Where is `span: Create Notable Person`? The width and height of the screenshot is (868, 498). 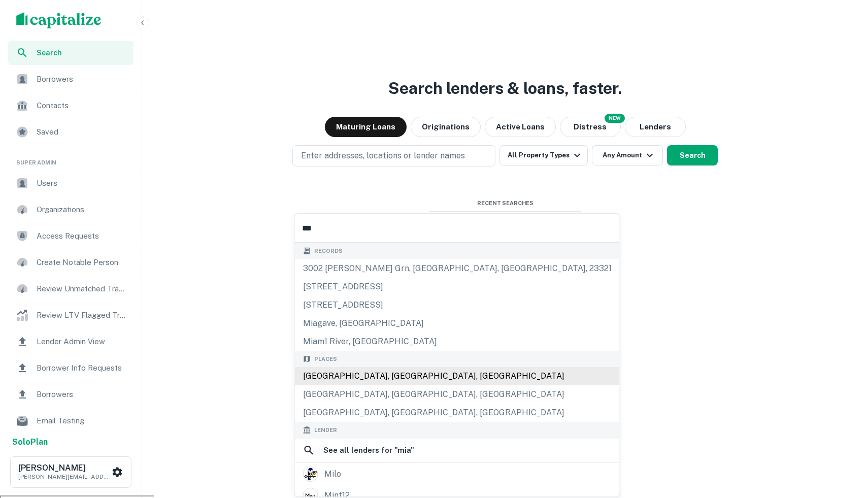
span: Create Notable Person is located at coordinates (82, 263).